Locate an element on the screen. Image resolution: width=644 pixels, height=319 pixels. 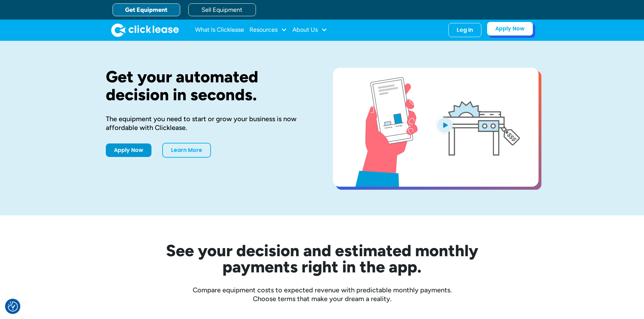
img: Clicklease logo is located at coordinates (145, 30).